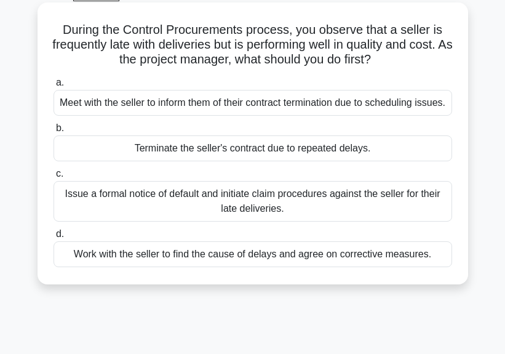  What do you see at coordinates (60, 173) in the screenshot?
I see `span: c.` at bounding box center [60, 173].